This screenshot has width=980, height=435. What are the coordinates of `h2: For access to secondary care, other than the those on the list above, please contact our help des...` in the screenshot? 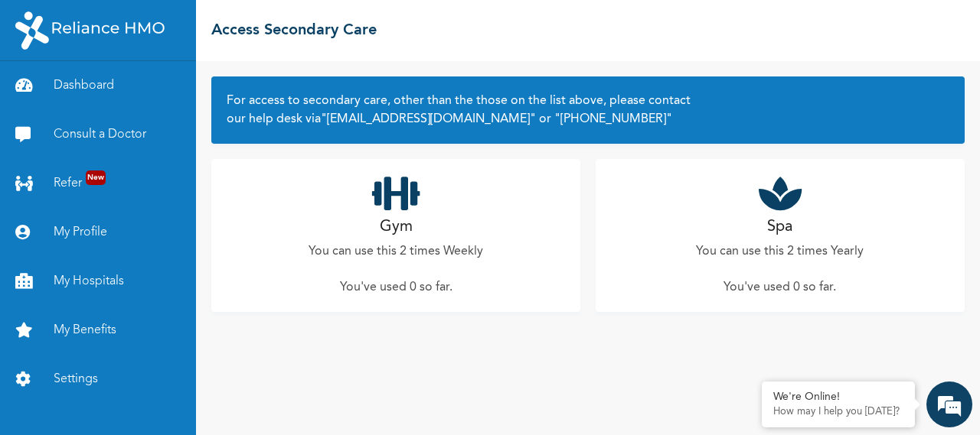 It's located at (588, 111).